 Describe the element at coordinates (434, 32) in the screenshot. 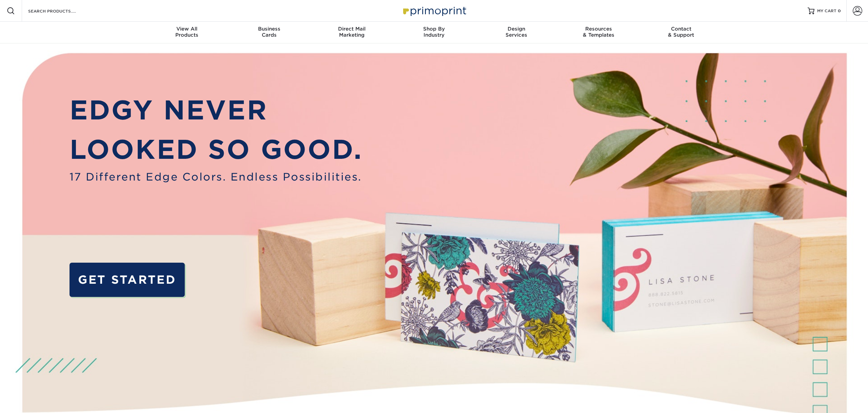

I see `a: Shop ByIndustry` at that location.